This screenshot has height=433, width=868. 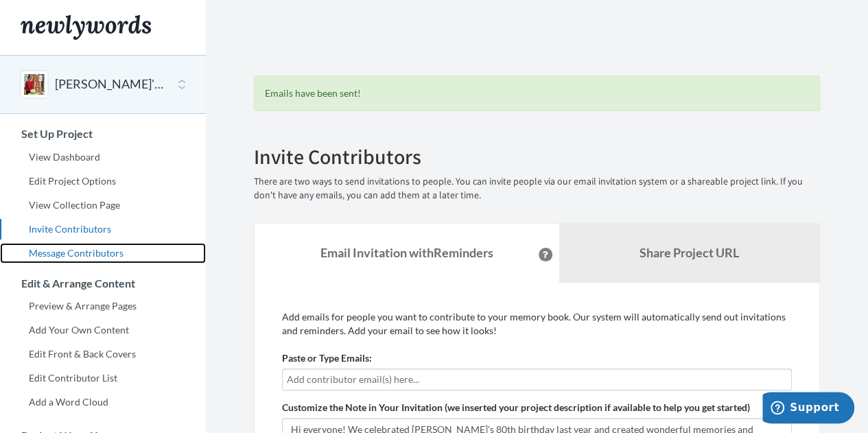 I want to click on div: Emails have been sent!, so click(x=537, y=93).